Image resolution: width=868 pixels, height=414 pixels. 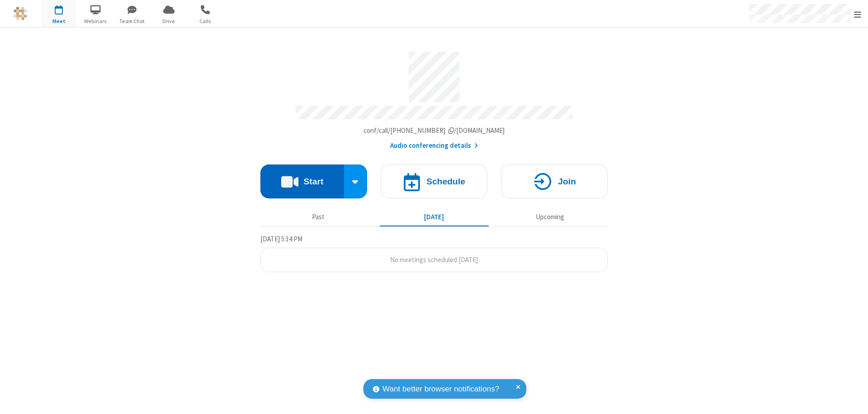 What do you see at coordinates (205, 22) in the screenshot?
I see `span: Calls` at bounding box center [205, 22].